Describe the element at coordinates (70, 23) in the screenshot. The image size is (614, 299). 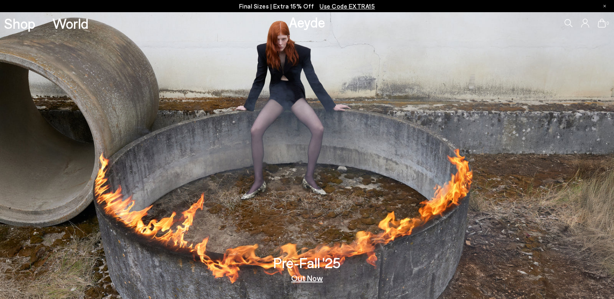
I see `a: World` at that location.